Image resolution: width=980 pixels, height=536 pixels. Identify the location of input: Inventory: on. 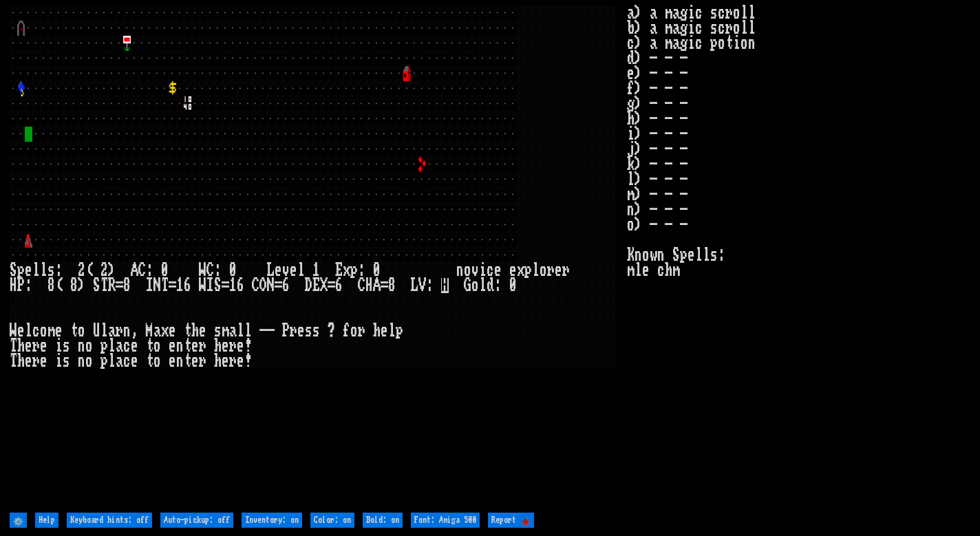
(271, 520).